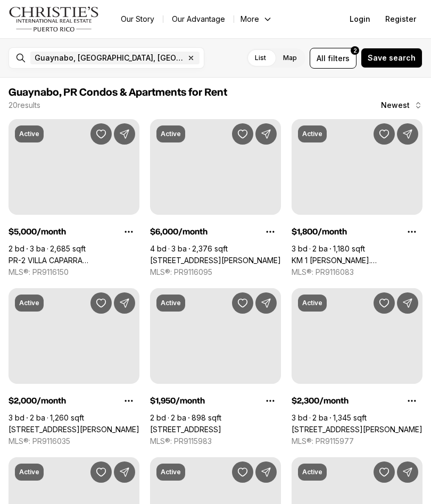 The height and width of the screenshot is (504, 431). I want to click on button: Newest, so click(402, 105).